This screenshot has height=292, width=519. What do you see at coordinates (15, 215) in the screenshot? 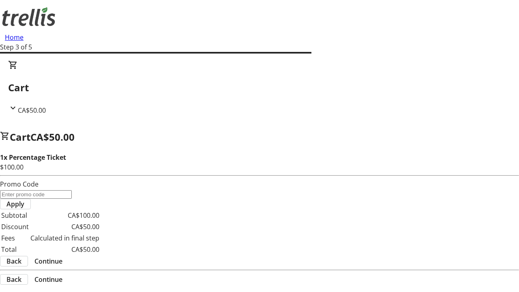
I see `td: Subtotal` at bounding box center [15, 215].